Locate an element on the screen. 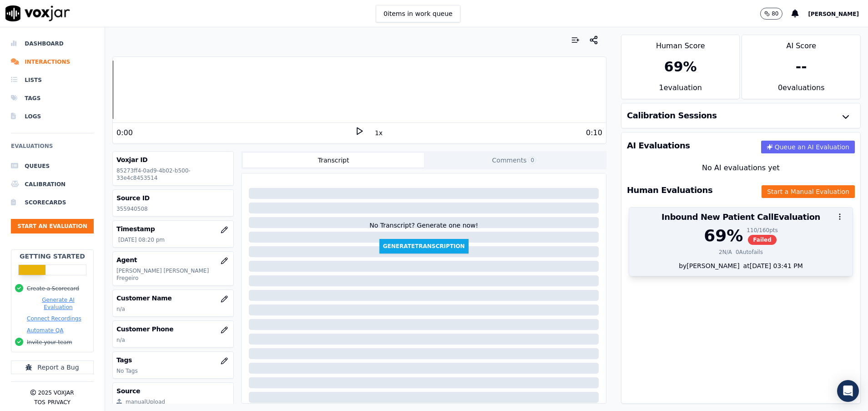 Image resolution: width=868 pixels, height=411 pixels. div: No AI evaluations yet is located at coordinates (740, 168).